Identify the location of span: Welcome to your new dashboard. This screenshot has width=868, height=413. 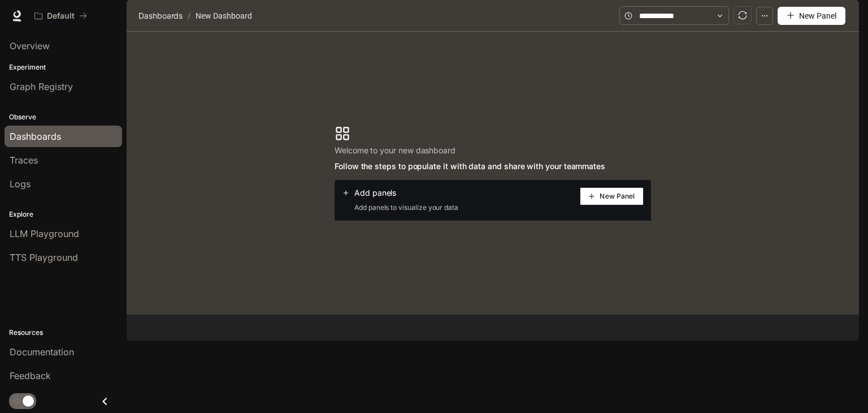
(470, 150).